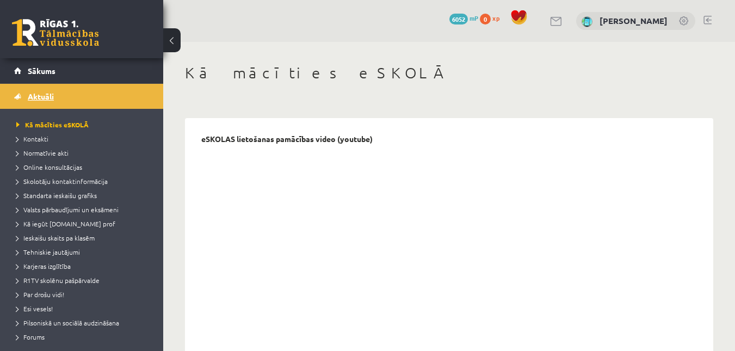 This screenshot has width=735, height=351. What do you see at coordinates (84, 252) in the screenshot?
I see `a: Tehniskie jautājumi` at bounding box center [84, 252].